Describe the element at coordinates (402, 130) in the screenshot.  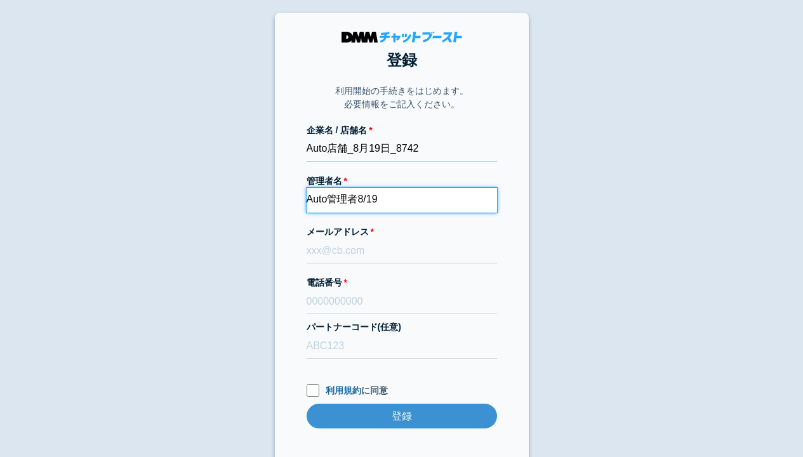
I see `label: 企業名 / 店舗名` at that location.